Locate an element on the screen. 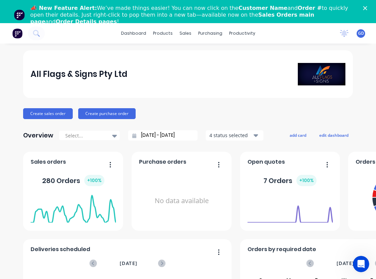 The image size is (376, 279). button: add card is located at coordinates (298, 135).